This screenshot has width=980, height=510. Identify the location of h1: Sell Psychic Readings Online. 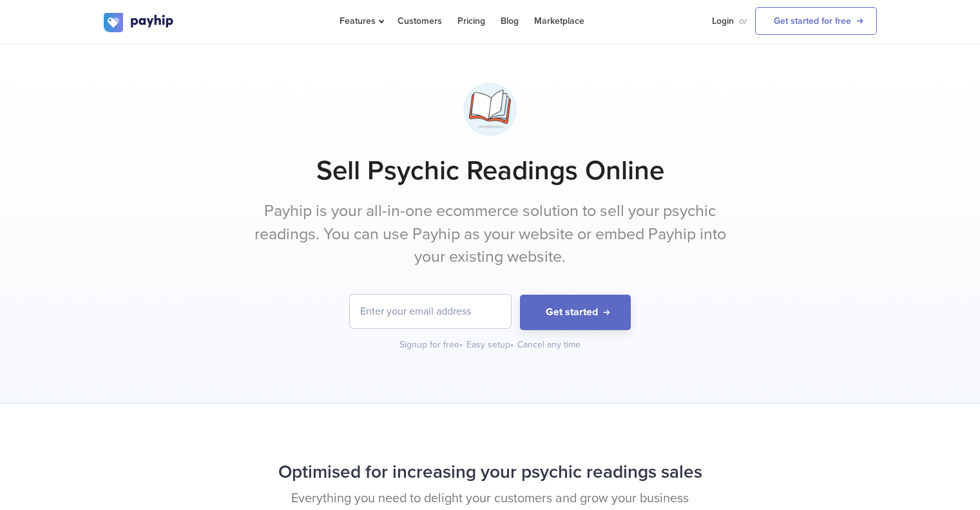
(491, 171).